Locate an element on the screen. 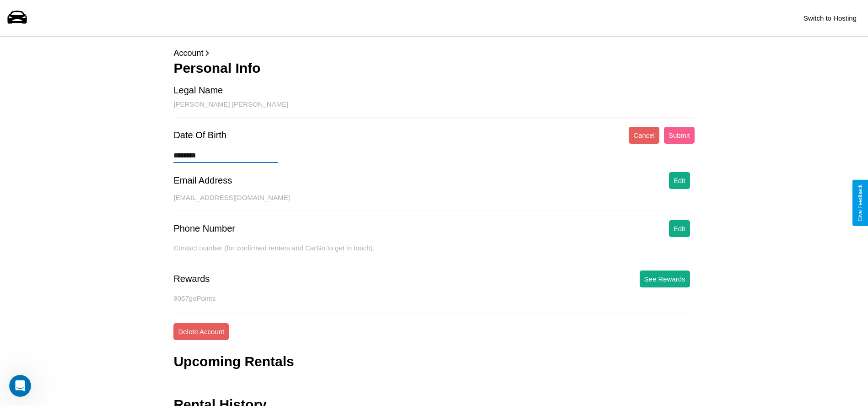 This screenshot has width=868, height=406. h3: Upcoming Rentals is located at coordinates (233, 362).